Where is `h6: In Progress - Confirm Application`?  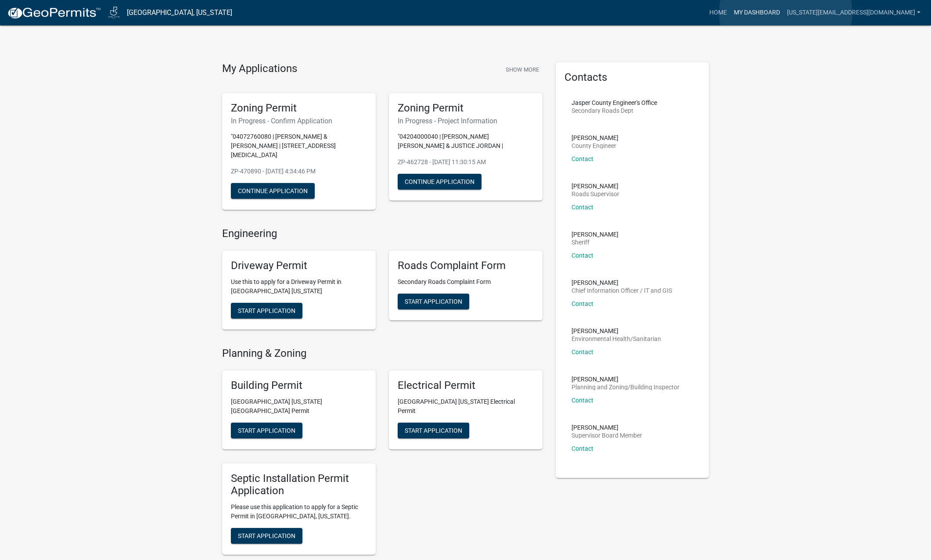
h6: In Progress - Confirm Application is located at coordinates (299, 121).